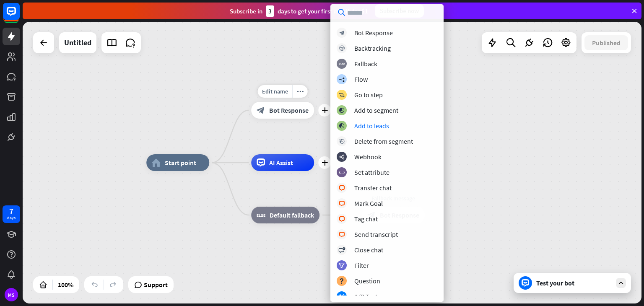 The image size is (644, 306). I want to click on i: webhooks, so click(342, 157).